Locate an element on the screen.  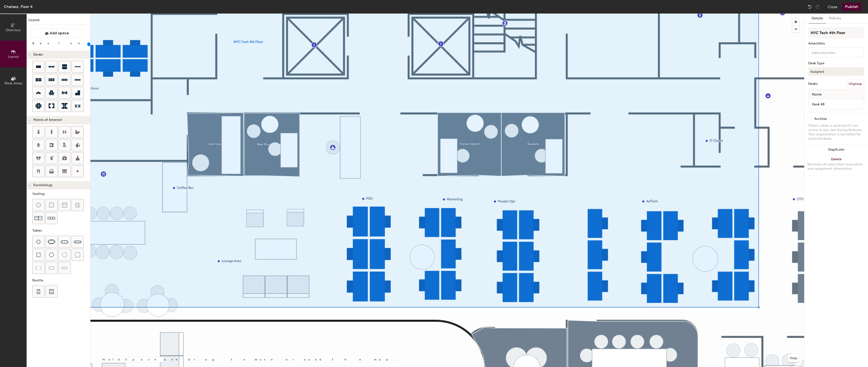
div: Booths is located at coordinates (61, 280).